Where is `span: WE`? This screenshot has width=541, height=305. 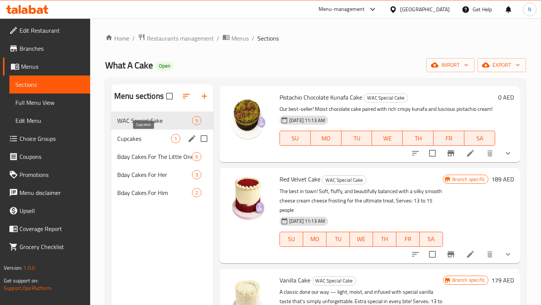
span: WE is located at coordinates (361, 239).